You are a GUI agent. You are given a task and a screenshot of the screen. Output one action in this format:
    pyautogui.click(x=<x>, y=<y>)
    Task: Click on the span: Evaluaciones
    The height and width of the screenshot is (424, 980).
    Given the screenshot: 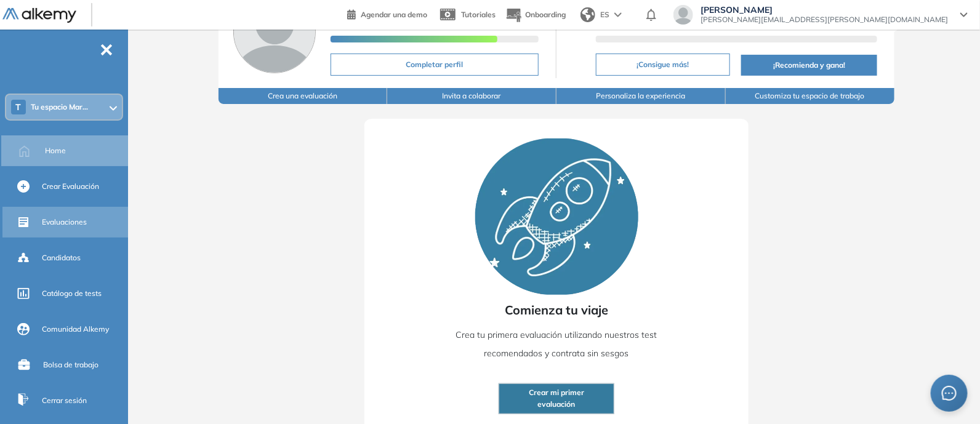 What is the action you would take?
    pyautogui.click(x=64, y=222)
    